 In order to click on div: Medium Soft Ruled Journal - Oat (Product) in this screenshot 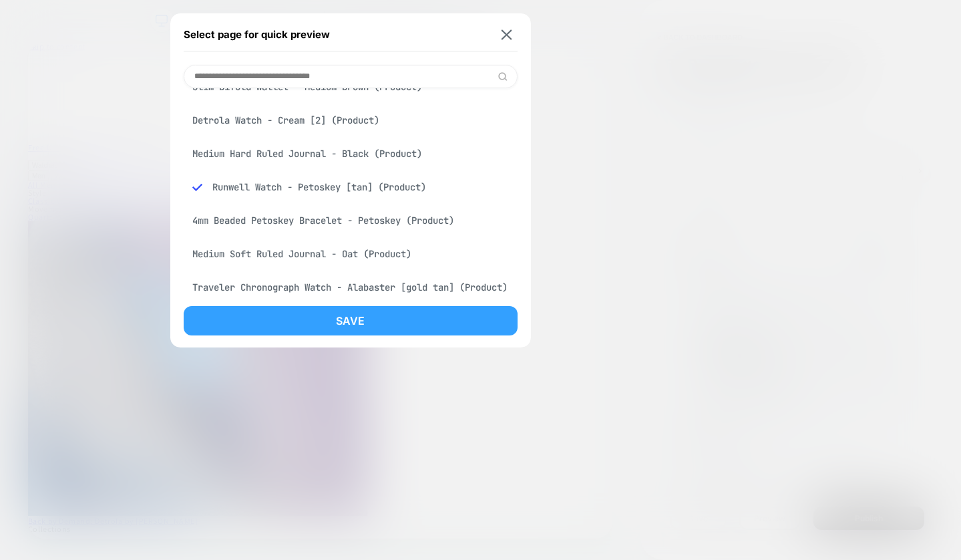, I will do `click(351, 254)`.